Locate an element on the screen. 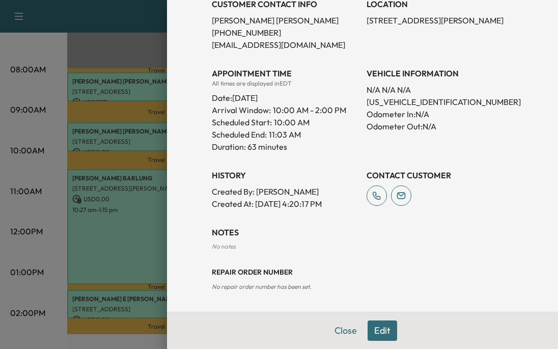  h3: APPOINTMENT TIME is located at coordinates (285, 73).